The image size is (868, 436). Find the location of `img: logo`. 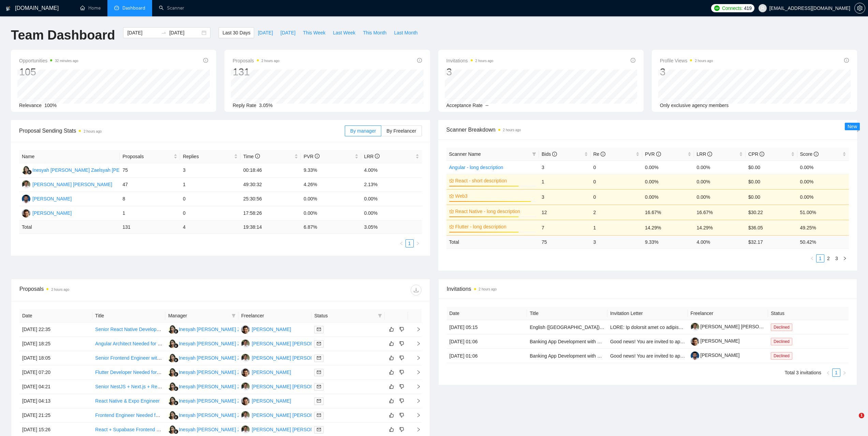

img: logo is located at coordinates (9, 9).